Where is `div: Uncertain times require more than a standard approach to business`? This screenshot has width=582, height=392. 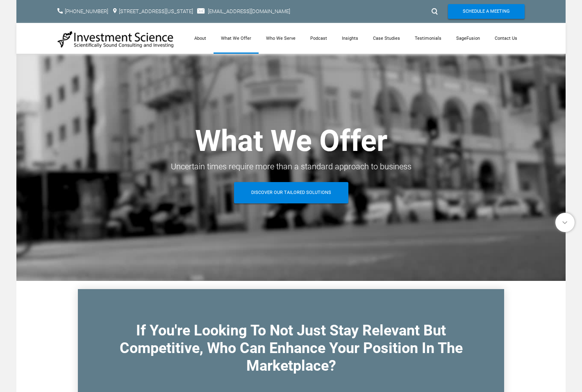
div: Uncertain times require more than a standard approach to business is located at coordinates (291, 167).